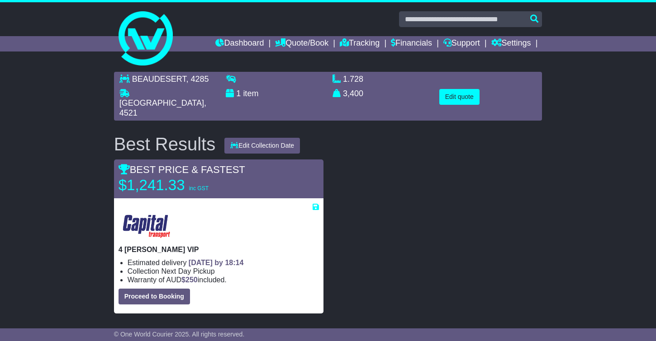 This screenshot has height=341, width=656. Describe the element at coordinates (163, 108) in the screenshot. I see `span: , 4521` at that location.